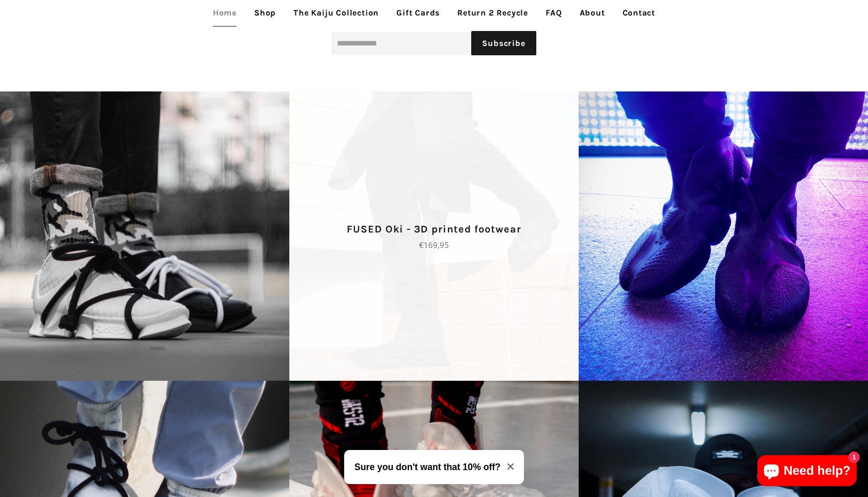 Image resolution: width=868 pixels, height=497 pixels. What do you see at coordinates (434, 229) in the screenshot?
I see `p: FUSED Oki - 3D printed footwear` at bounding box center [434, 229].